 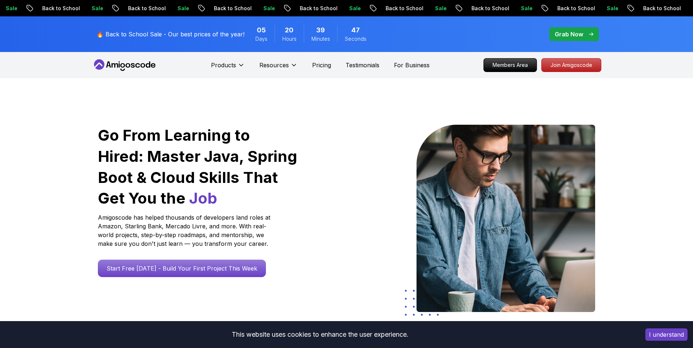 I want to click on span: Seconds, so click(x=355, y=39).